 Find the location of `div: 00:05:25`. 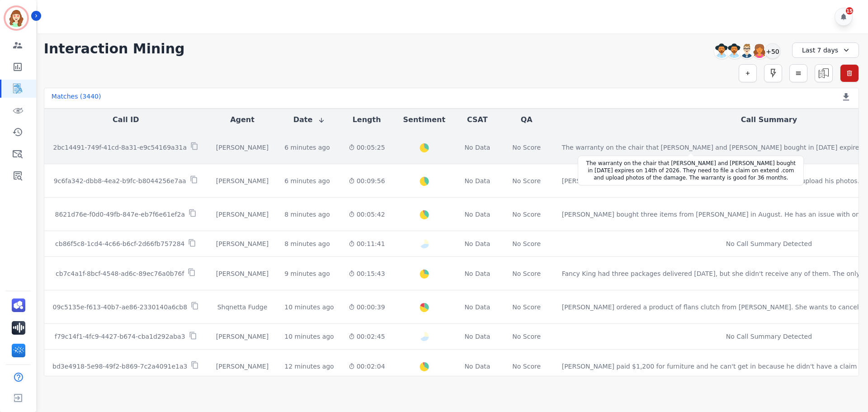

div: 00:05:25 is located at coordinates (367, 147).